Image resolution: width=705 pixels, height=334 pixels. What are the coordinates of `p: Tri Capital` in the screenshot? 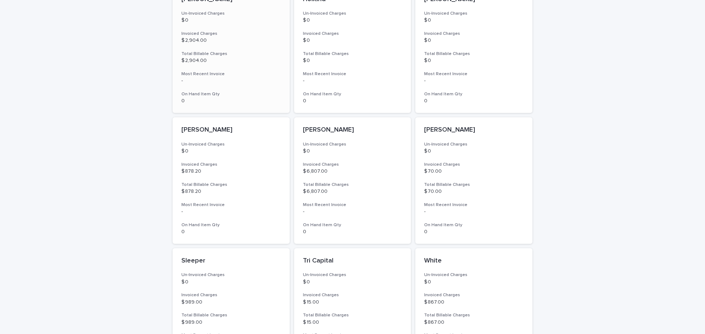 It's located at (352, 261).